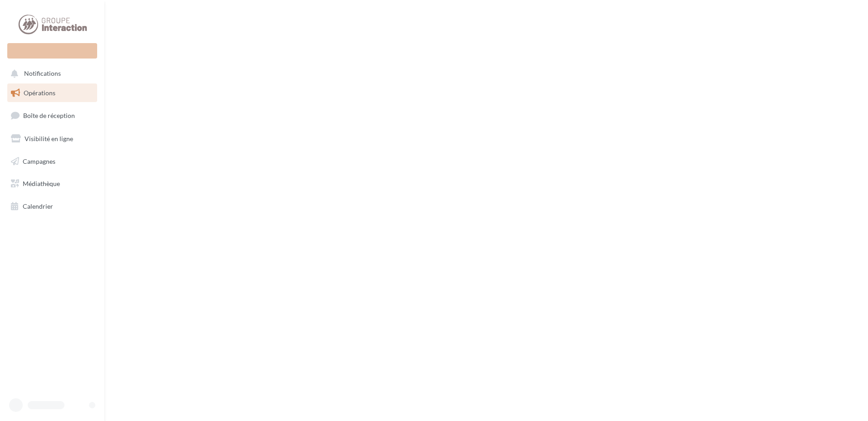  Describe the element at coordinates (52, 184) in the screenshot. I see `a: Médiathèque` at that location.